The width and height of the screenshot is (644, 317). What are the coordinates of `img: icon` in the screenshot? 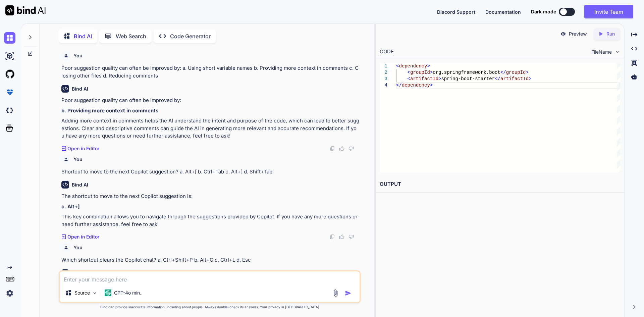 It's located at (348, 294).